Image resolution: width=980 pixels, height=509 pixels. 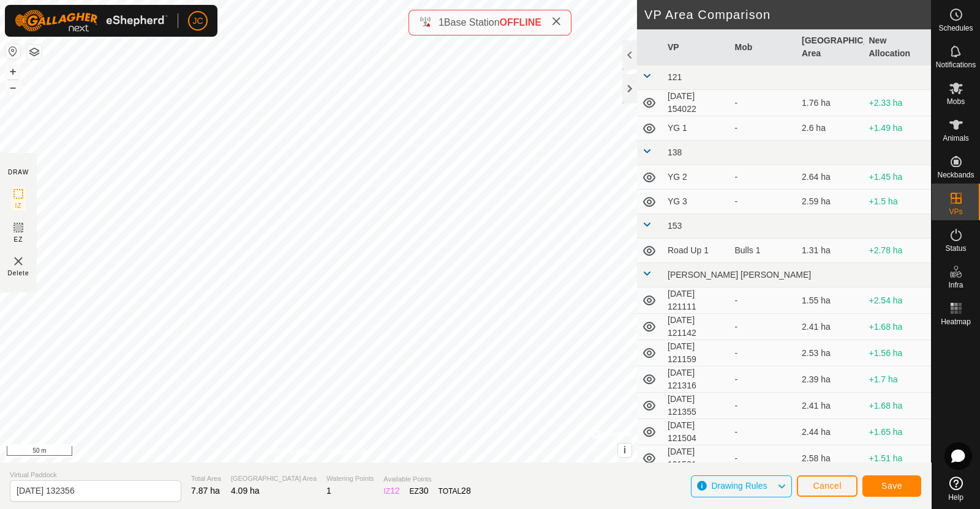 What do you see at coordinates (349, 478) in the screenshot?
I see `span: Watering Points` at bounding box center [349, 478].